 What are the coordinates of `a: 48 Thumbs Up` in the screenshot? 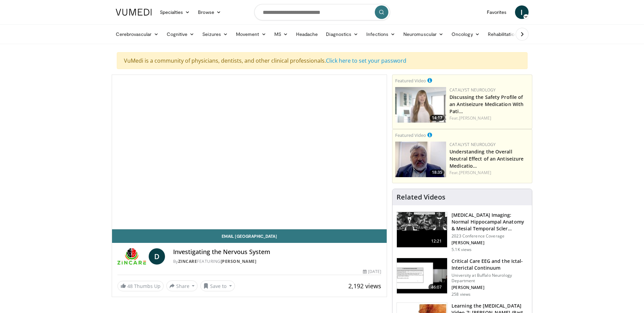 It's located at (141, 286).